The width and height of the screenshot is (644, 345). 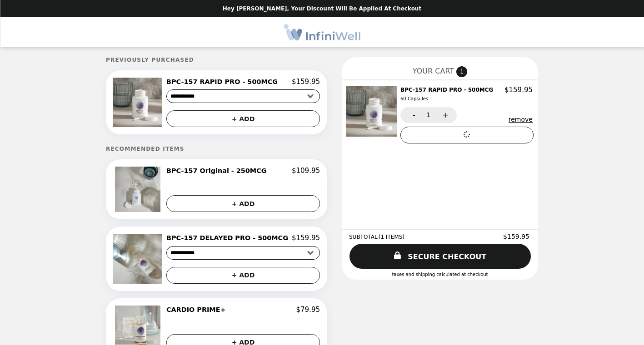 I want to click on img: BPC-157 DELAYED PRO - 500MCG, so click(x=139, y=259).